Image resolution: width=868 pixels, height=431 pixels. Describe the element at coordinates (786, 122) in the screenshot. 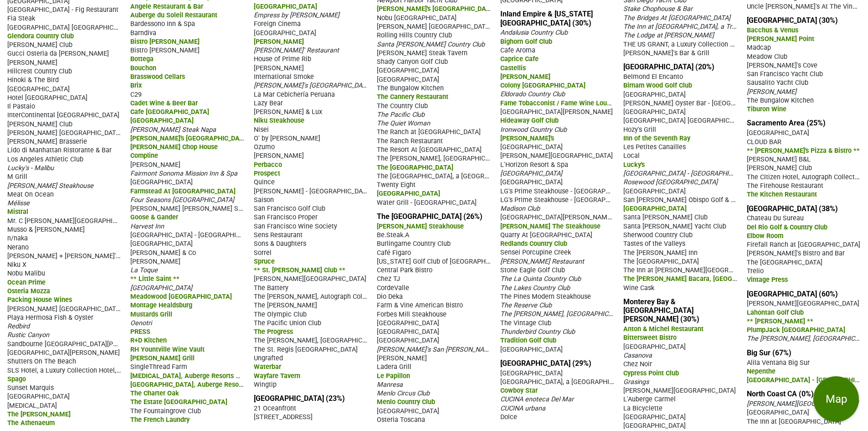

I see `a: Sacramento Area (25%)` at that location.